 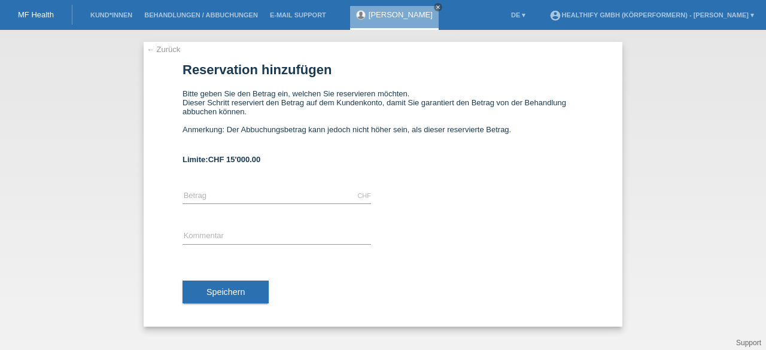 What do you see at coordinates (749, 343) in the screenshot?
I see `a: Support` at bounding box center [749, 343].